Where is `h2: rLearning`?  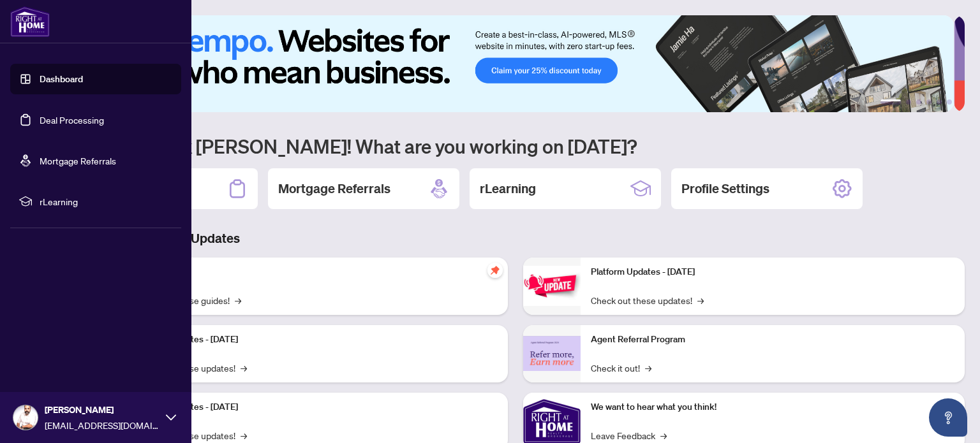 h2: rLearning is located at coordinates (508, 189).